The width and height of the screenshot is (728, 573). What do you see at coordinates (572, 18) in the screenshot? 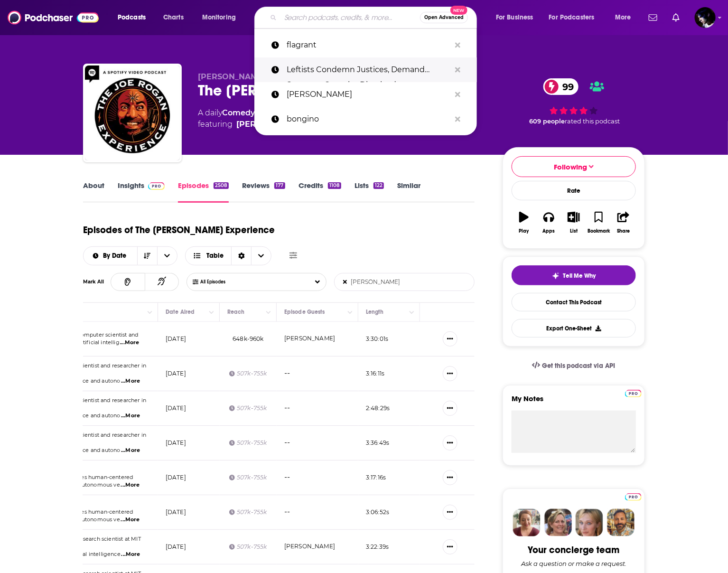
I see `span: For Podcasters` at bounding box center [572, 18].